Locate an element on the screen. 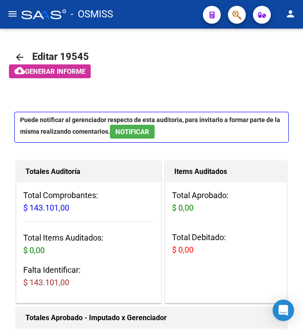  span: - OSMISS is located at coordinates (92, 14).